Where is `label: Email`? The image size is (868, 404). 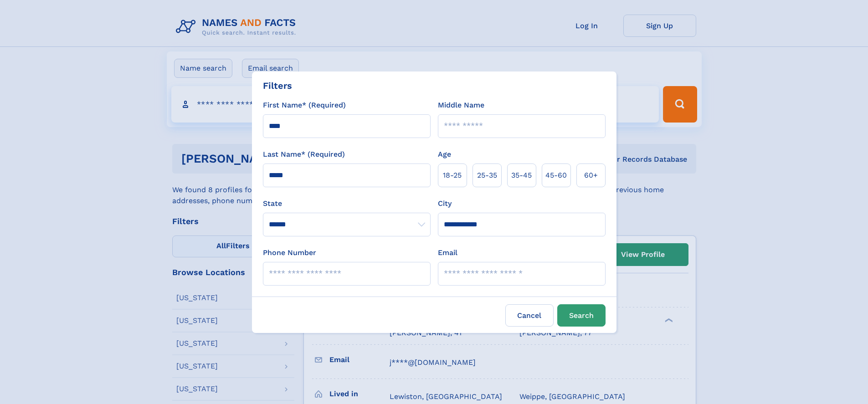 label: Email is located at coordinates (448, 253).